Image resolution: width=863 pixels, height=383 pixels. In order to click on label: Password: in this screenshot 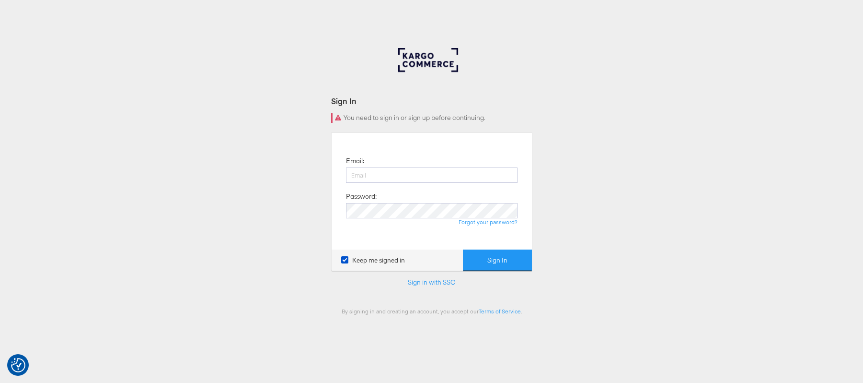, I will do `click(361, 196)`.